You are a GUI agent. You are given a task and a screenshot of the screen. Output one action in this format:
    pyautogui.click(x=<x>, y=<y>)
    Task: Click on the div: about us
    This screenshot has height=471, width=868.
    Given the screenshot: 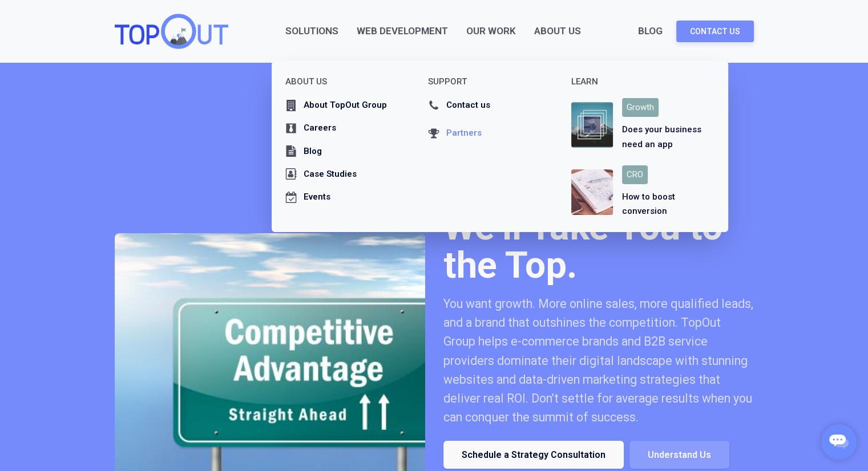 What is the action you would take?
    pyautogui.click(x=306, y=82)
    